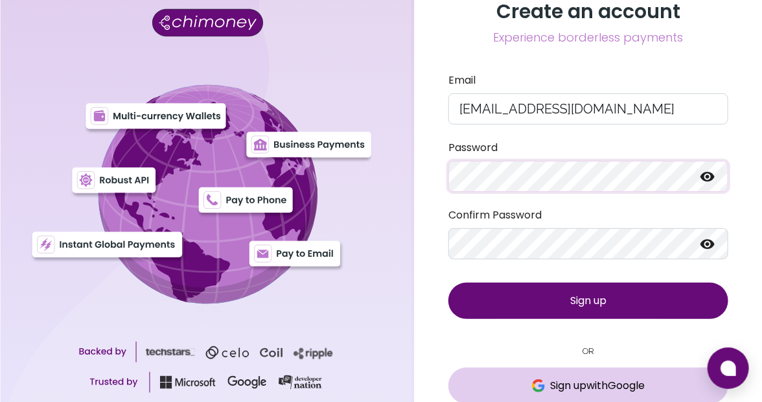  What do you see at coordinates (588, 300) in the screenshot?
I see `span: Sign up` at bounding box center [588, 300].